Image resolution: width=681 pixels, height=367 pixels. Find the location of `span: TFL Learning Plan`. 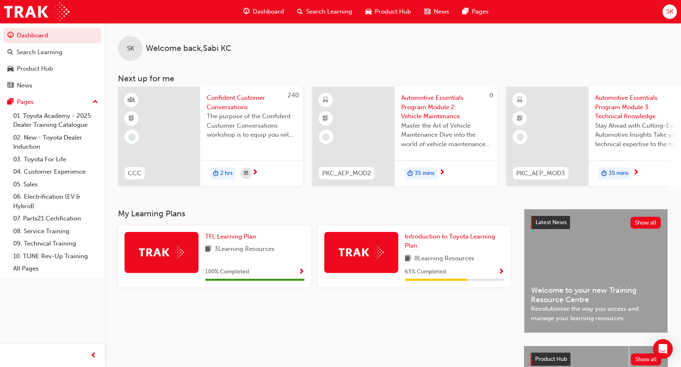

span: TFL Learning Plan is located at coordinates (231, 237).